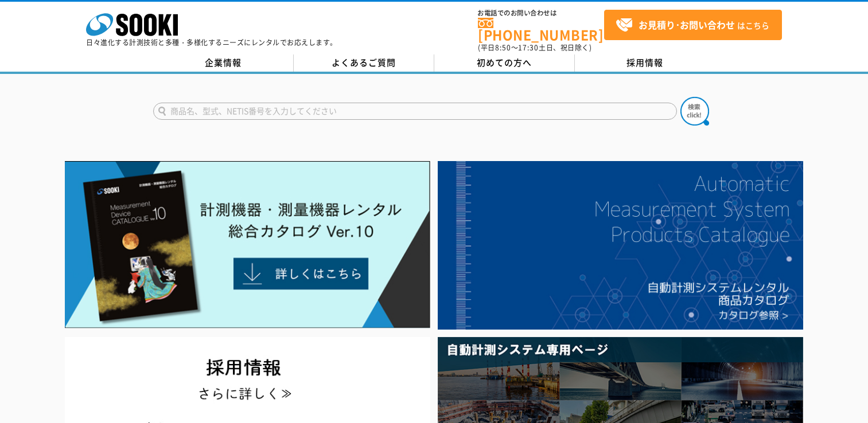 The width and height of the screenshot is (868, 423). What do you see at coordinates (645, 64) in the screenshot?
I see `a: 採用情報` at bounding box center [645, 64].